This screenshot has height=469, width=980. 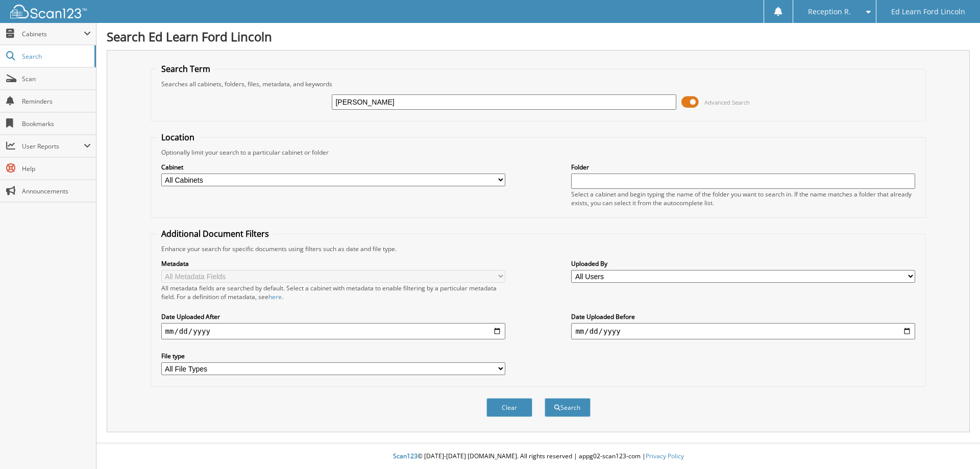 I want to click on span: Reminders, so click(x=56, y=101).